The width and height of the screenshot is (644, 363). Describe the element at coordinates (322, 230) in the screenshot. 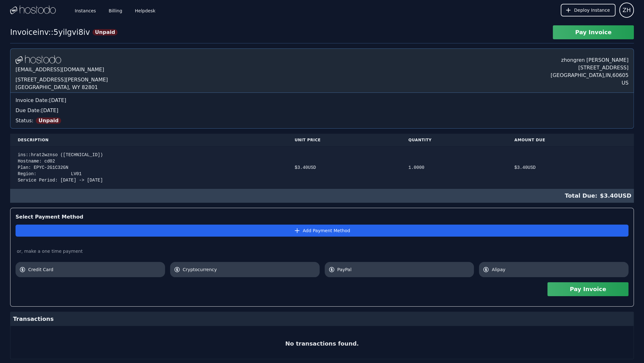

I see `button: Add Payment Method` at that location.